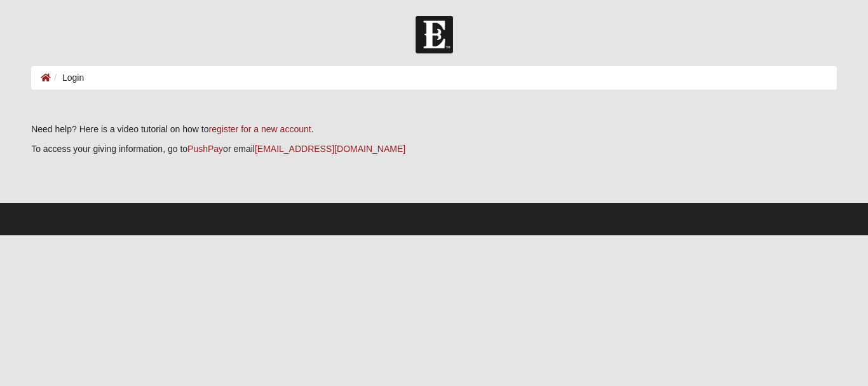 Image resolution: width=868 pixels, height=386 pixels. What do you see at coordinates (205, 149) in the screenshot?
I see `a: PushPay` at bounding box center [205, 149].